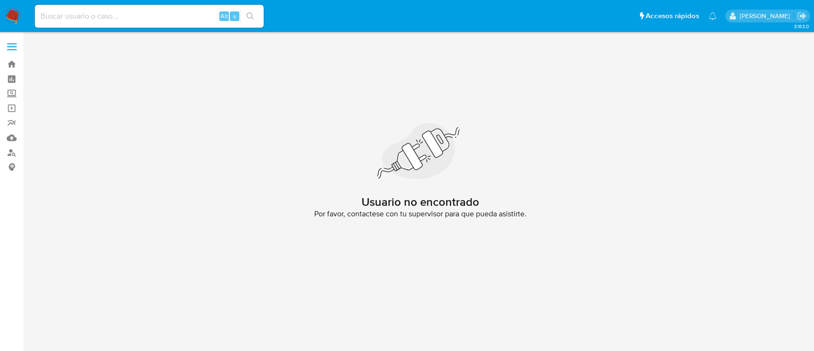 Image resolution: width=814 pixels, height=351 pixels. Describe the element at coordinates (420, 214) in the screenshot. I see `span: Por favor, contactese con tu supervisor para que pueda asistirte.` at that location.